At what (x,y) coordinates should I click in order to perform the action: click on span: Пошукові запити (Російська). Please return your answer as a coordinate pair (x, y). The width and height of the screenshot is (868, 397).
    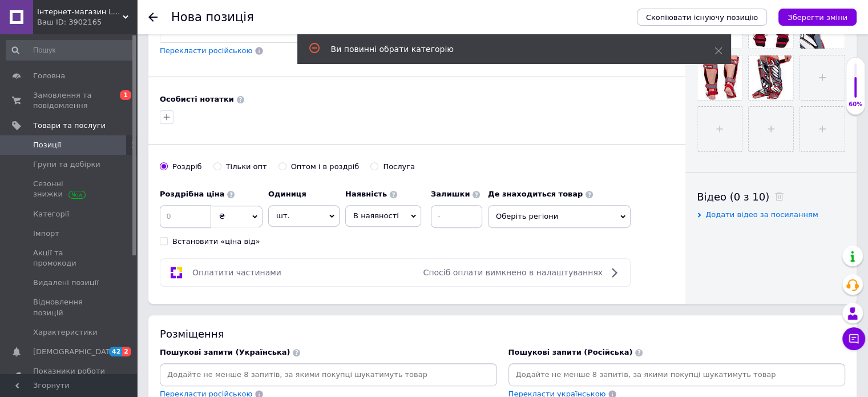
    Looking at the image, I should click on (571, 351).